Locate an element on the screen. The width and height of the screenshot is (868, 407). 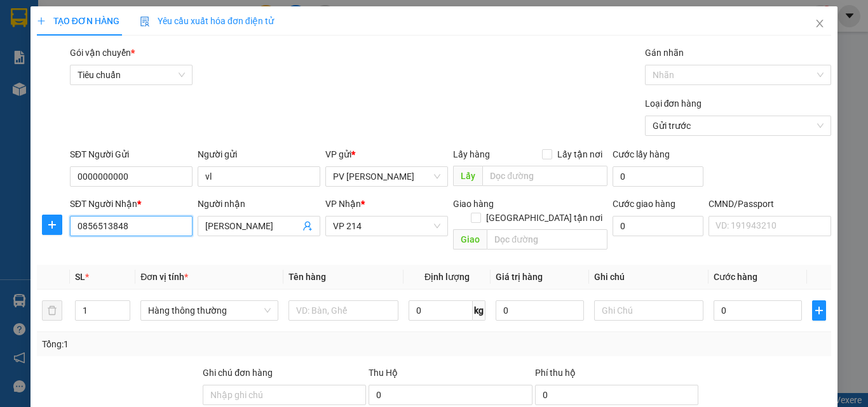
span: PV Đức Xuyên is located at coordinates (386, 177).